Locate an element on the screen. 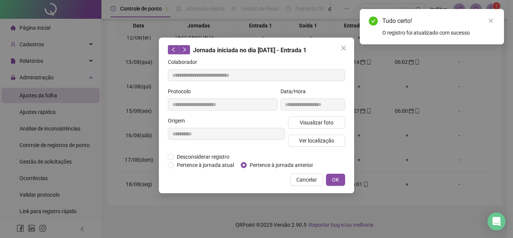  button: Ver localização is located at coordinates (316, 140).